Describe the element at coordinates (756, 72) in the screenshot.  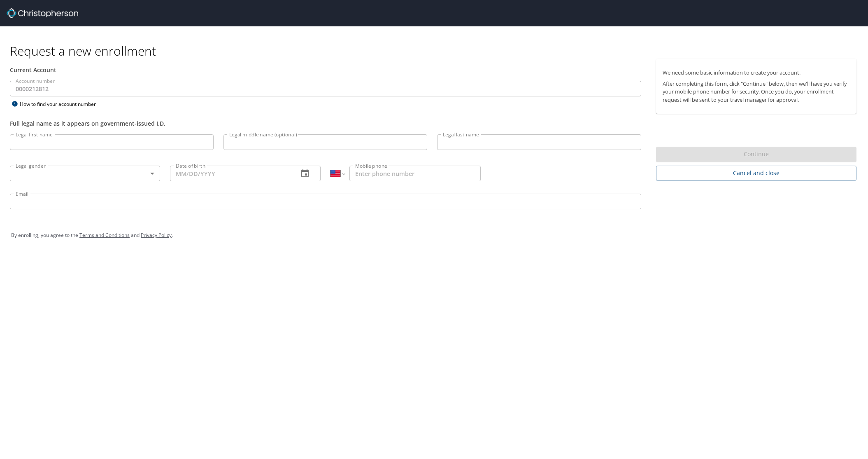
I see `p: We need some basic information to create your account.` at that location.